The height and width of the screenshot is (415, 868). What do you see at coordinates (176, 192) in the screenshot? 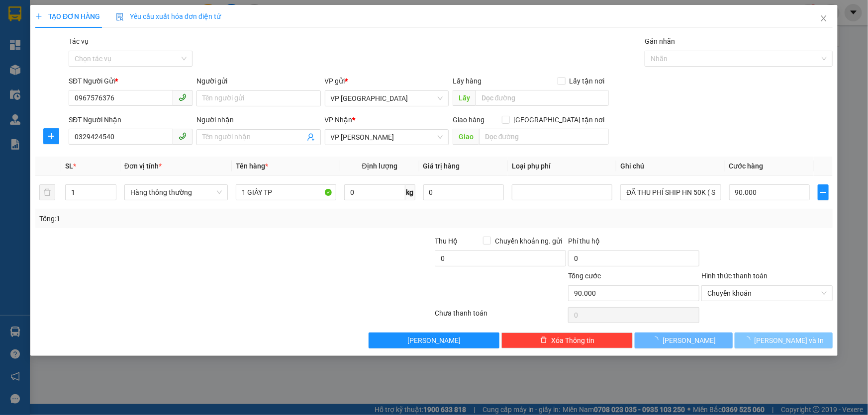
I see `span: Hàng thông thường` at bounding box center [176, 192].